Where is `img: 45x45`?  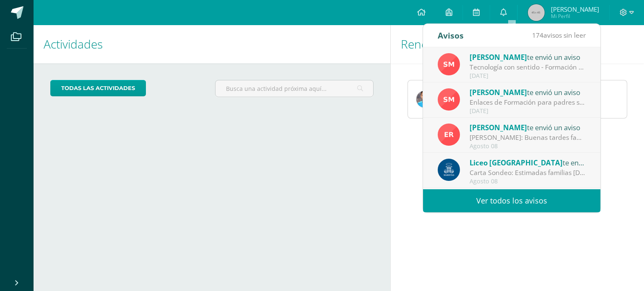
img: 45x45 is located at coordinates (536, 13).